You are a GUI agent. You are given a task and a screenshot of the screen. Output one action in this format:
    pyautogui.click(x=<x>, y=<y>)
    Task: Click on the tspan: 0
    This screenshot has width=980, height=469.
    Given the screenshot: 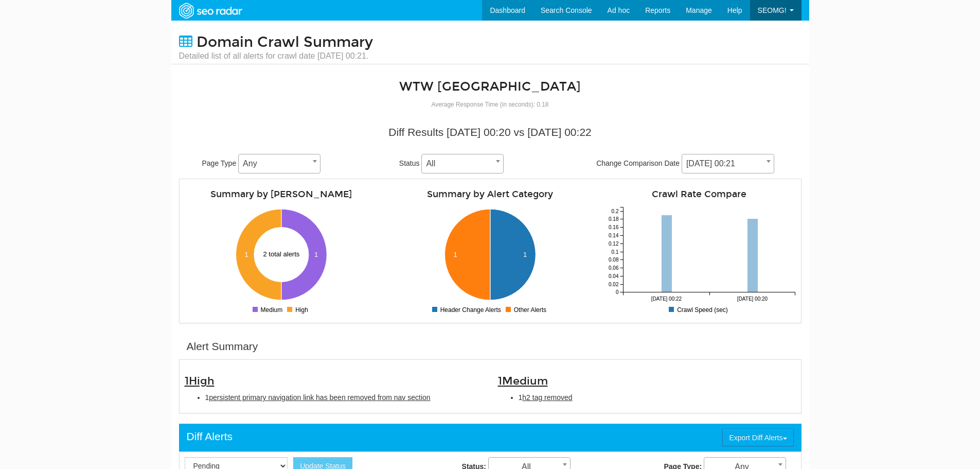 What is the action you would take?
    pyautogui.click(x=616, y=292)
    